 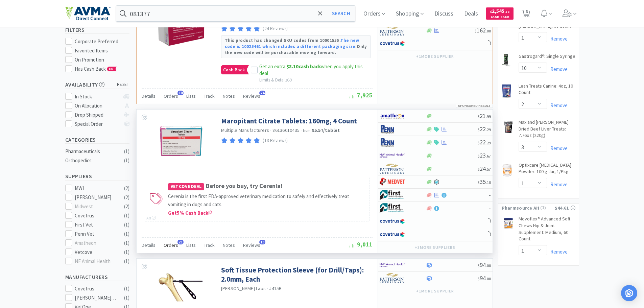 I want to click on img: 67d67680309e4a0bb49a5ff0391dcc42_6.png, so click(x=392, y=208).